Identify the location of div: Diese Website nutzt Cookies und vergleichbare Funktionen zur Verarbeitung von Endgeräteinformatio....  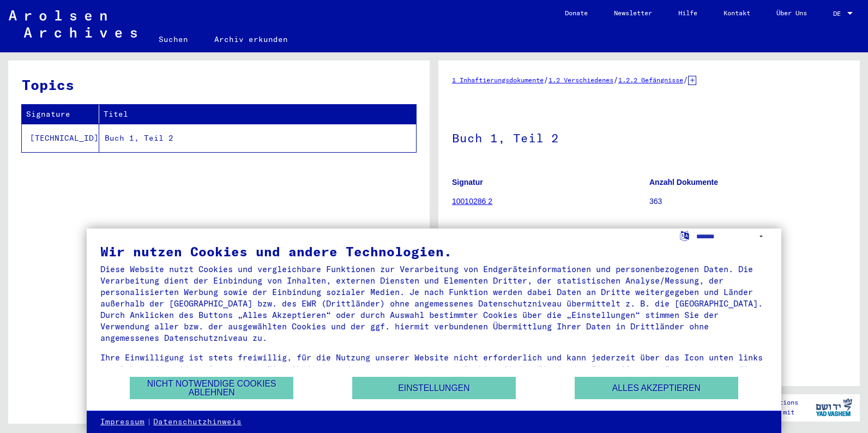
(434, 303).